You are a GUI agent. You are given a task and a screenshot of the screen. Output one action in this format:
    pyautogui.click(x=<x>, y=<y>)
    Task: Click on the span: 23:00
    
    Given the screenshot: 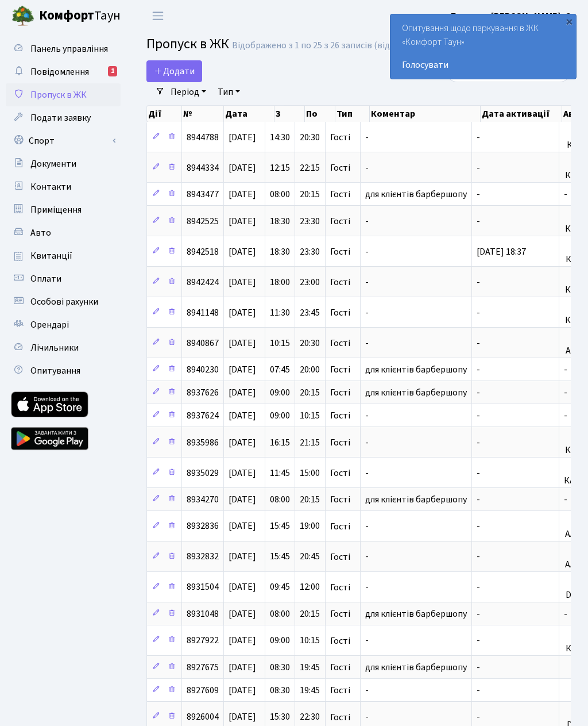 What is the action you would take?
    pyautogui.click(x=310, y=282)
    